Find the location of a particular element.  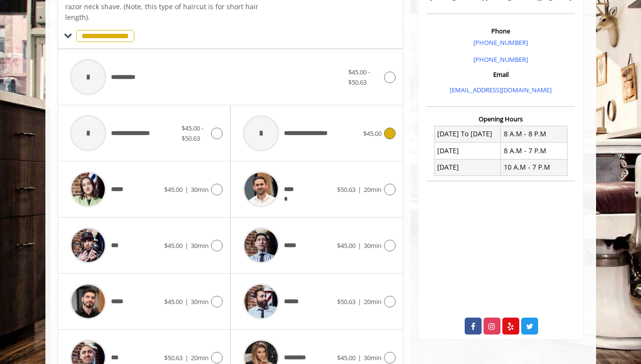

td: 10 A.M - 7 P.M is located at coordinates (535, 167).